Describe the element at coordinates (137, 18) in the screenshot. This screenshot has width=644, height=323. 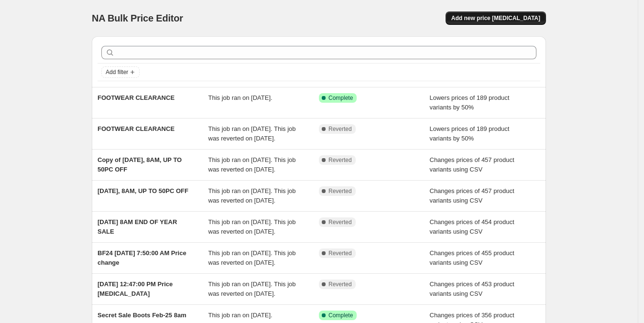
I see `span: NA Bulk Price Editor` at that location.